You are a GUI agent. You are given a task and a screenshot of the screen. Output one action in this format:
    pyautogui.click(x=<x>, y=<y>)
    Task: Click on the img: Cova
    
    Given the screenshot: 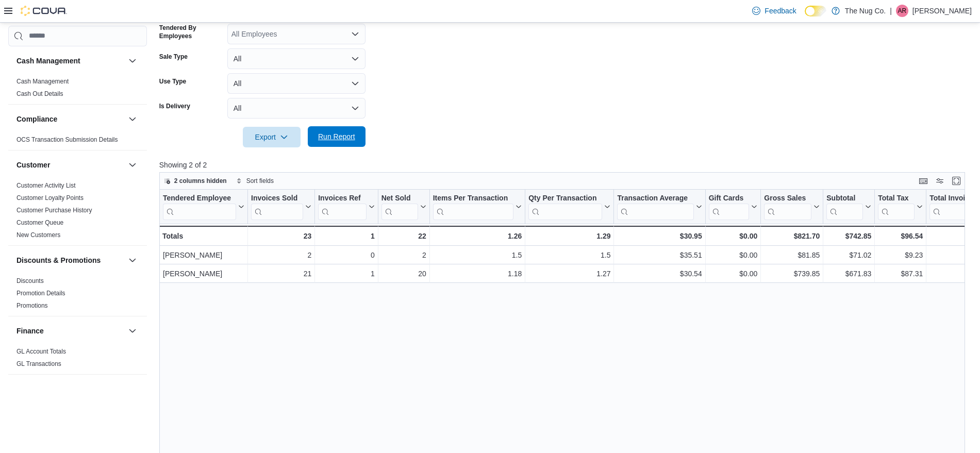 What is the action you would take?
    pyautogui.click(x=44, y=11)
    